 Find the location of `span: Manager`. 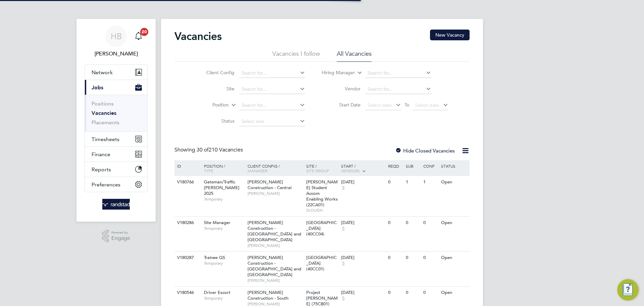

span: Manager is located at coordinates (257, 171).